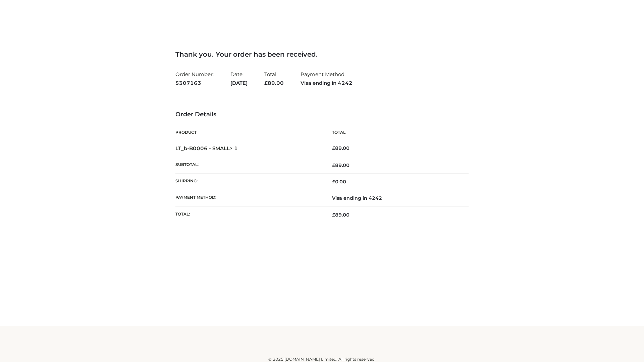 This screenshot has width=644, height=362. What do you see at coordinates (194, 83) in the screenshot?
I see `strong: 5307163` at bounding box center [194, 83].